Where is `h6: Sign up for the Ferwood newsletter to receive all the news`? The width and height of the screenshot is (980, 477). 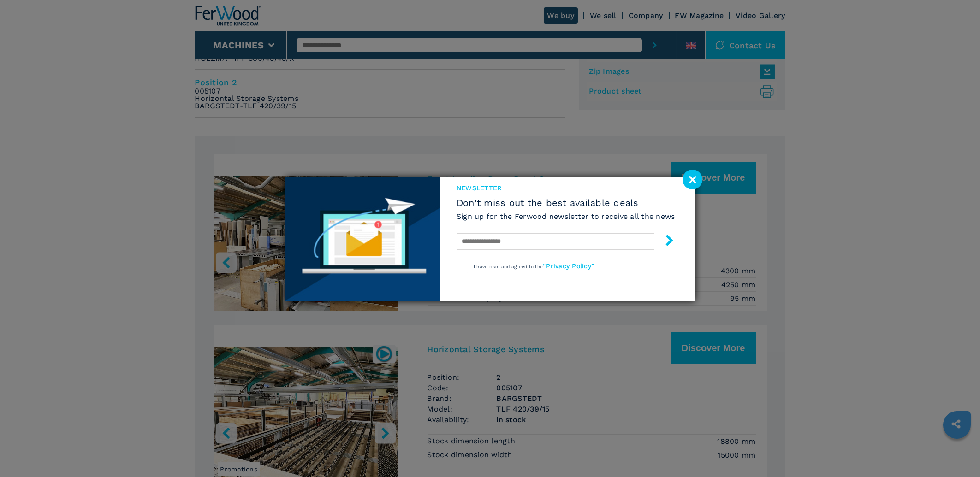 h6: Sign up for the Ferwood newsletter to receive all the news is located at coordinates (566, 216).